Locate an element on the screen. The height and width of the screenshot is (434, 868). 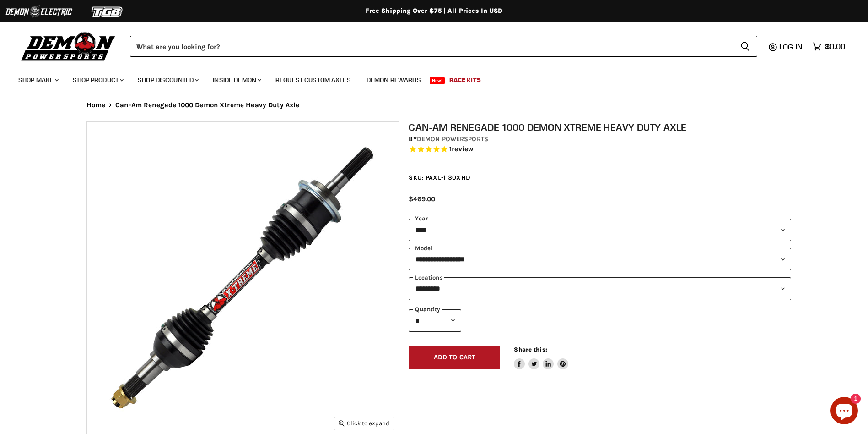
span: Click to expand is located at coordinates (364, 423).